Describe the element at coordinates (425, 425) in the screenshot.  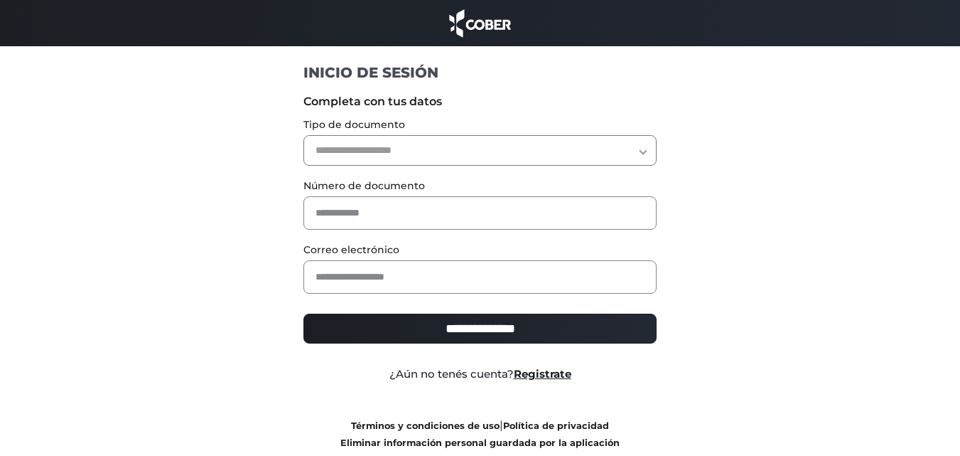
I see `a: Términos y condiciones de uso` at that location.